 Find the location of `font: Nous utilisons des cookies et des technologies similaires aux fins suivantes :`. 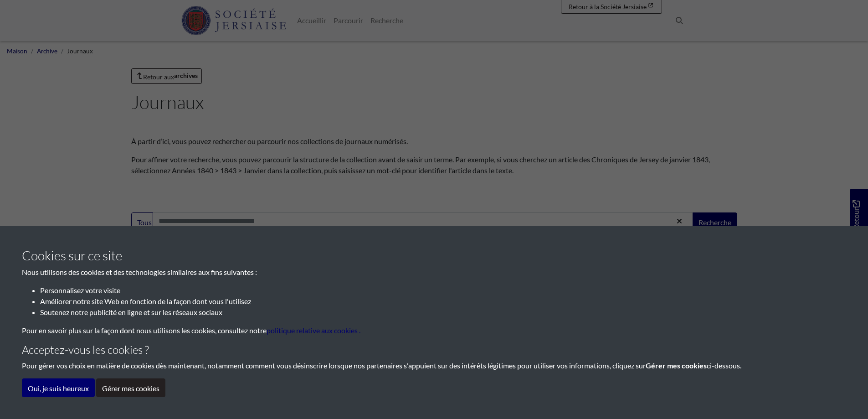

font: Nous utilisons des cookies et des technologies similaires aux fins suivantes : is located at coordinates (140, 272).